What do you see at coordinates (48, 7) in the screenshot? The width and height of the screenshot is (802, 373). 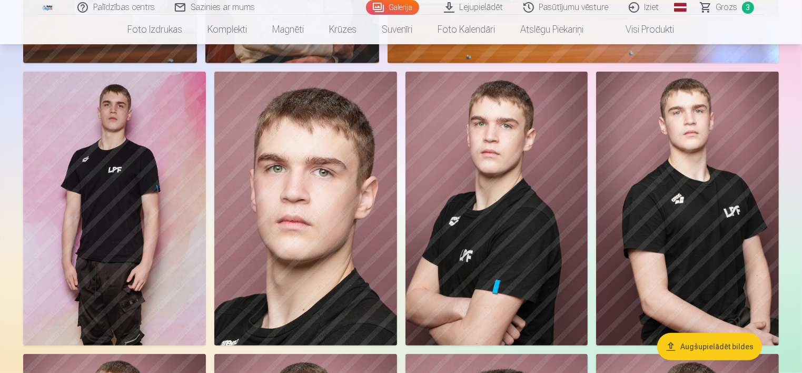 I see `img: /fa1` at bounding box center [48, 7].